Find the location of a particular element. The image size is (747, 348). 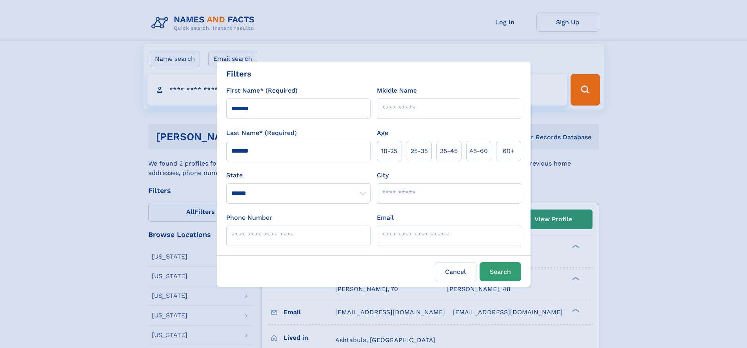

span: 60+ is located at coordinates (509, 151).